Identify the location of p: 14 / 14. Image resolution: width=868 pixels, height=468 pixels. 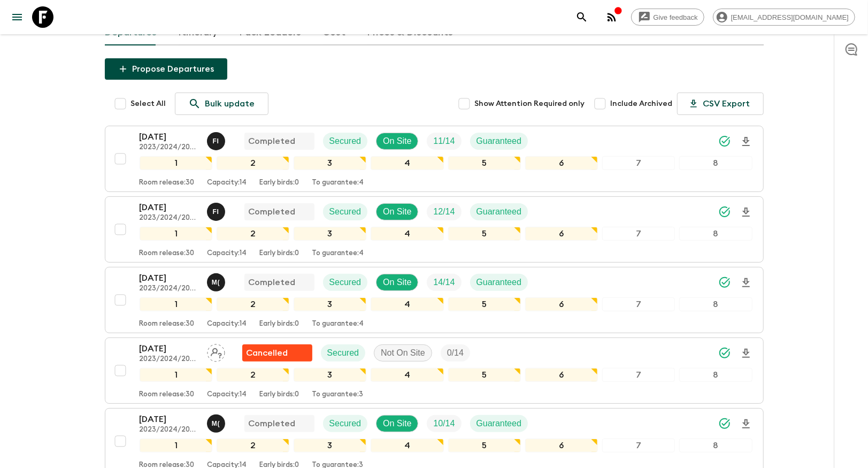
(444, 283).